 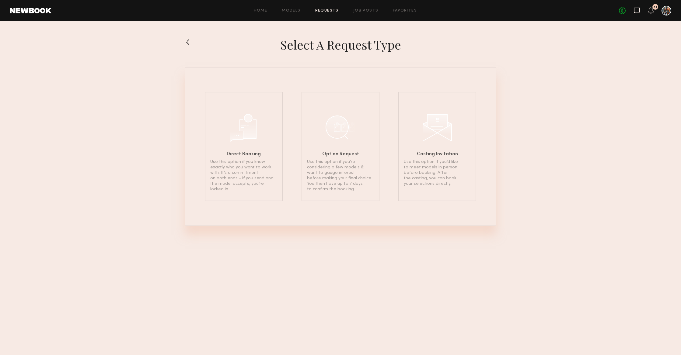 What do you see at coordinates (327, 11) in the screenshot?
I see `a: Requests` at bounding box center [327, 11].